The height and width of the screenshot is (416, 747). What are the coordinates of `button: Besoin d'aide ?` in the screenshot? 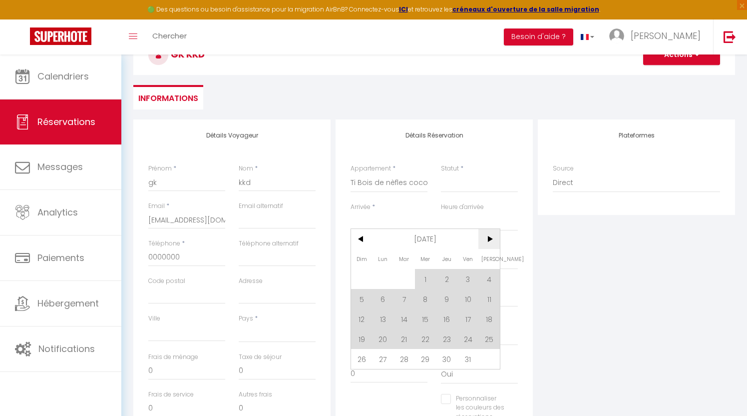 It's located at (538, 37).